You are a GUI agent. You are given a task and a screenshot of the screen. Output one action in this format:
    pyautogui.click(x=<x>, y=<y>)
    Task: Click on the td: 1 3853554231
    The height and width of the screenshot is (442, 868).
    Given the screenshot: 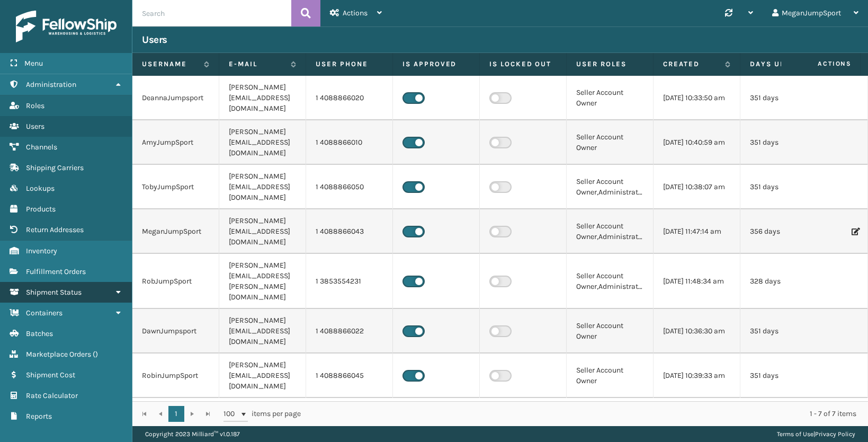 What is the action you would take?
    pyautogui.click(x=349, y=281)
    